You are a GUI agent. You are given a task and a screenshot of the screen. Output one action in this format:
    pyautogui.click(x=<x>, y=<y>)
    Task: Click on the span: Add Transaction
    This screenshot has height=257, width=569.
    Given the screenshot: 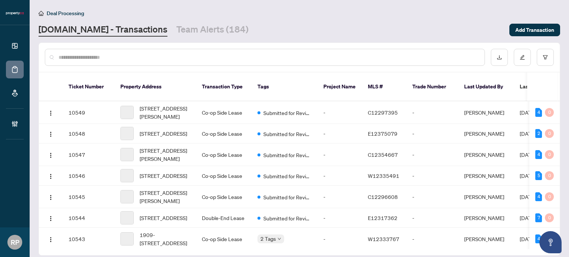 What is the action you would take?
    pyautogui.click(x=534, y=30)
    